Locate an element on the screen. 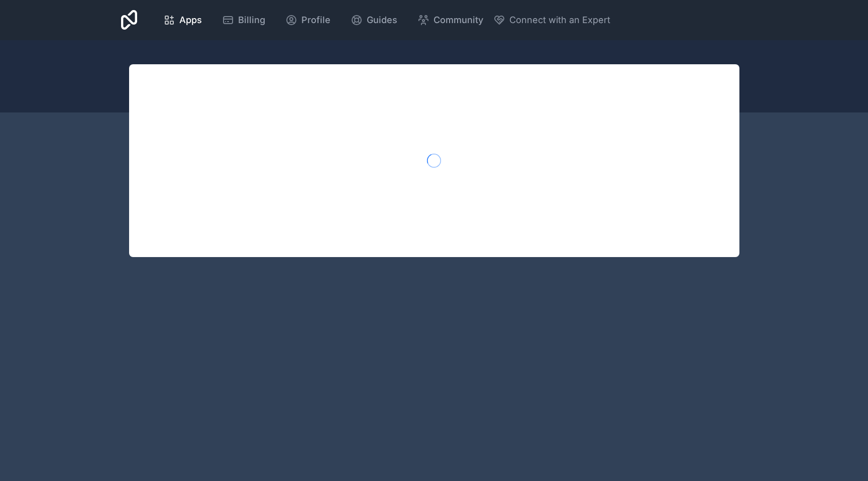 This screenshot has height=481, width=868. a: Community is located at coordinates (450, 20).